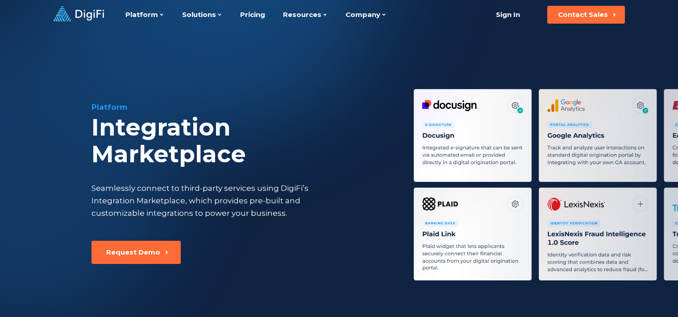  What do you see at coordinates (241, 141) in the screenshot?
I see `div: Integration Marketplace` at bounding box center [241, 141].